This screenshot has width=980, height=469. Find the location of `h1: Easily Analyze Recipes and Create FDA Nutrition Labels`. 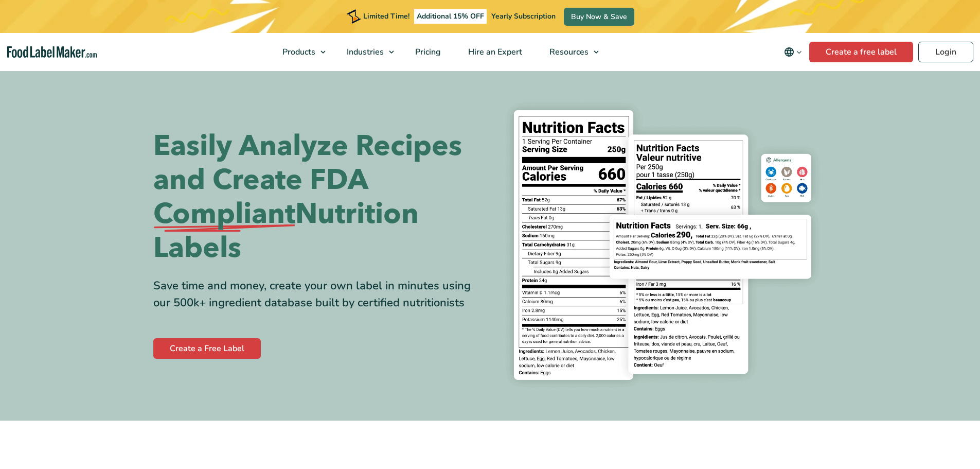

h1: Easily Analyze Recipes and Create FDA Nutrition Labels is located at coordinates (318, 197).